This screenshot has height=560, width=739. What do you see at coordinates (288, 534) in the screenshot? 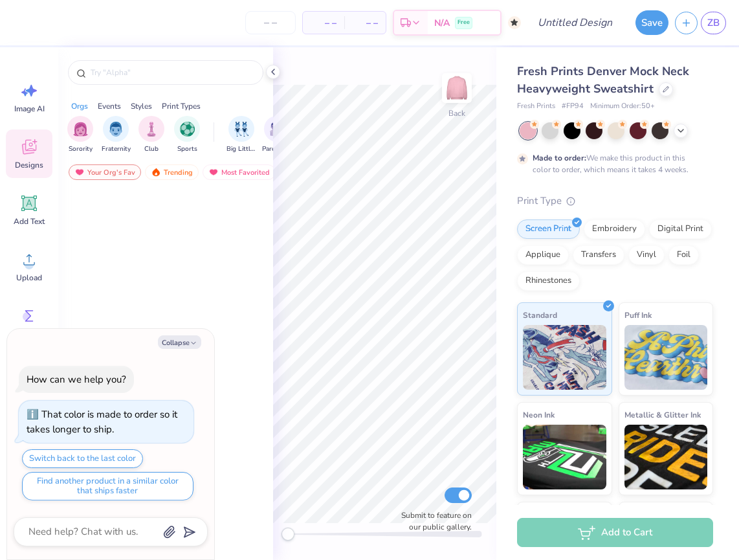
I see `div: Accessibility label` at bounding box center [288, 534].